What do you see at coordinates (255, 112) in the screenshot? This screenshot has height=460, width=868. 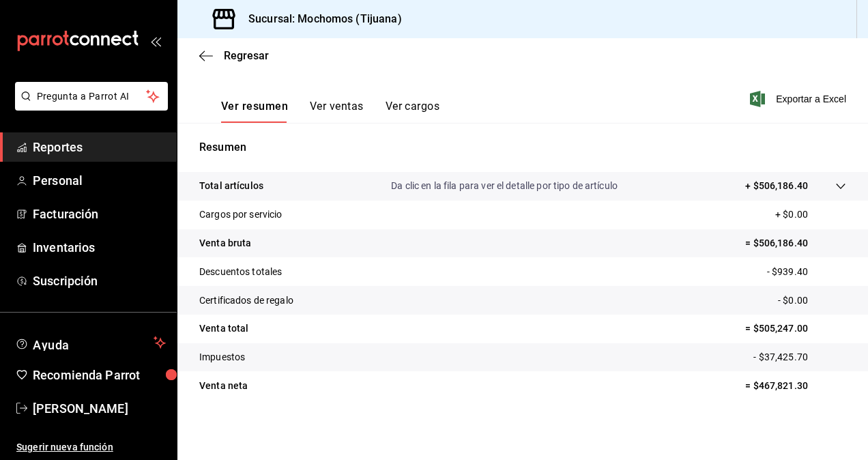 I see `button: Ver resumen` at bounding box center [255, 112].